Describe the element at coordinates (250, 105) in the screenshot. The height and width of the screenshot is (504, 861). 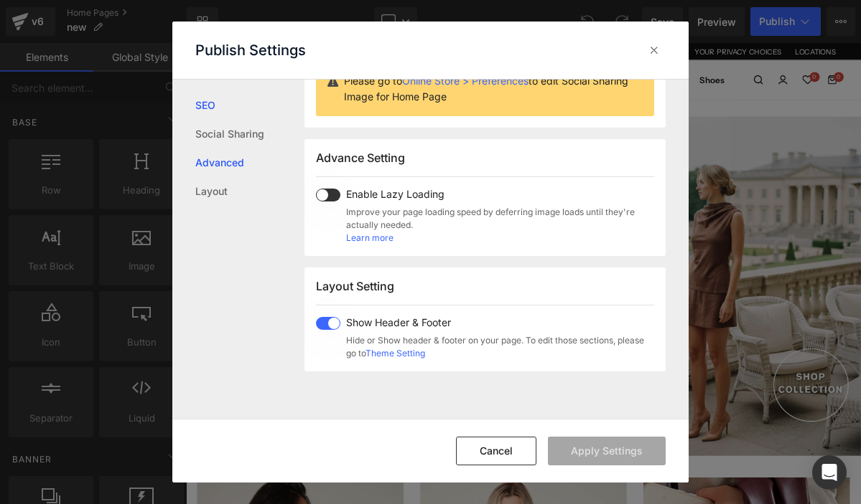
I see `a: SEO` at that location.